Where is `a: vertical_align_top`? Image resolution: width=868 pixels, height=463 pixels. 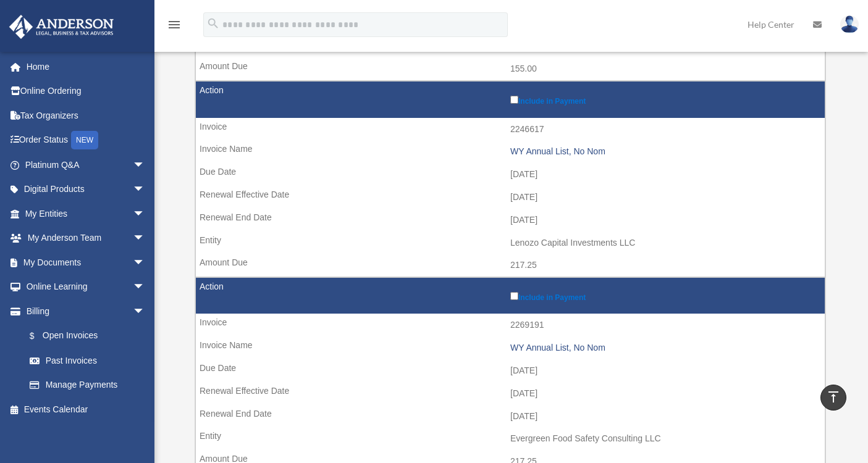
a: vertical_align_top is located at coordinates (833, 398).